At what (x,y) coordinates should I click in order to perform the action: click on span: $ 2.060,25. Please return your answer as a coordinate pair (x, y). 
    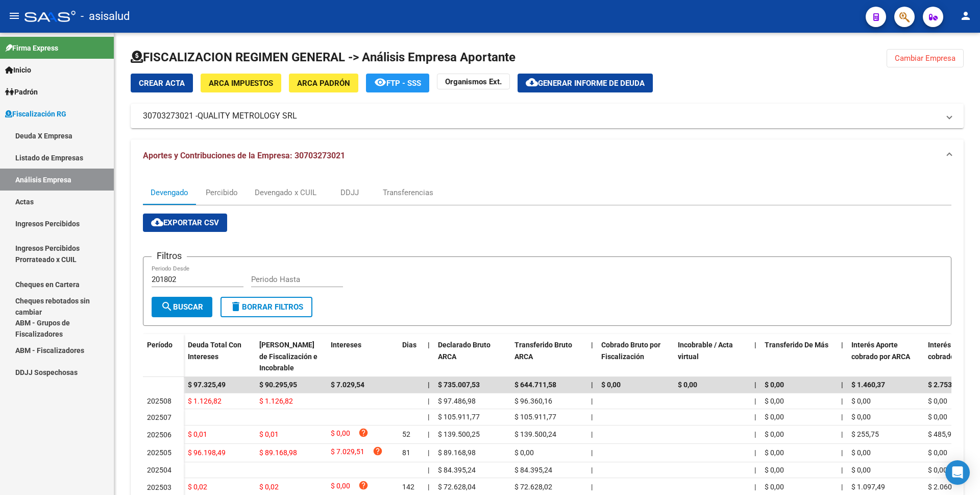
    Looking at the image, I should click on (945, 487).